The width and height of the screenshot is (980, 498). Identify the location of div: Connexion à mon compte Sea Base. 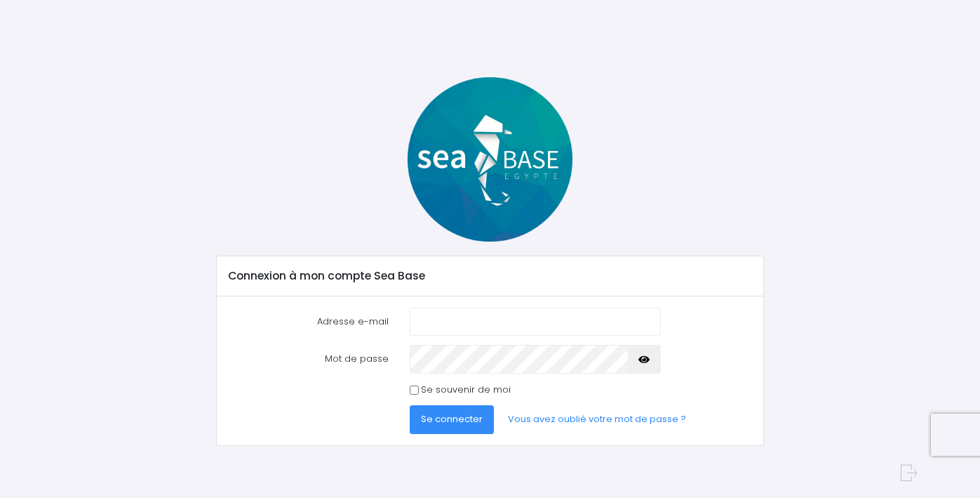
(490, 276).